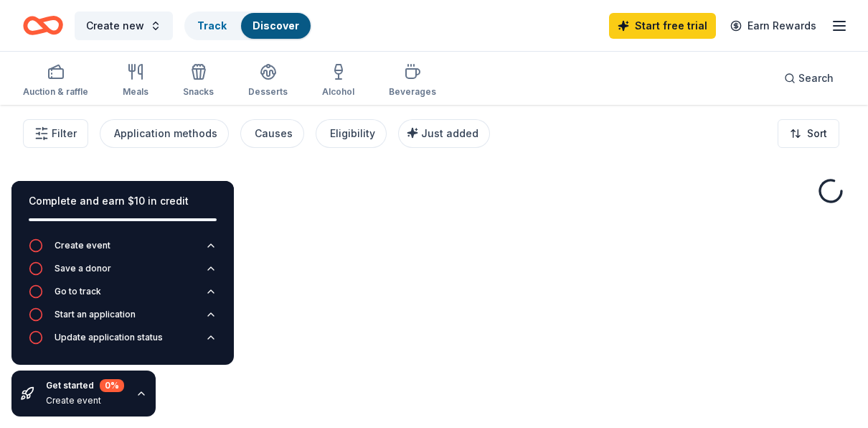 The width and height of the screenshot is (868, 428). Describe the element at coordinates (817, 133) in the screenshot. I see `span: Sort` at that location.